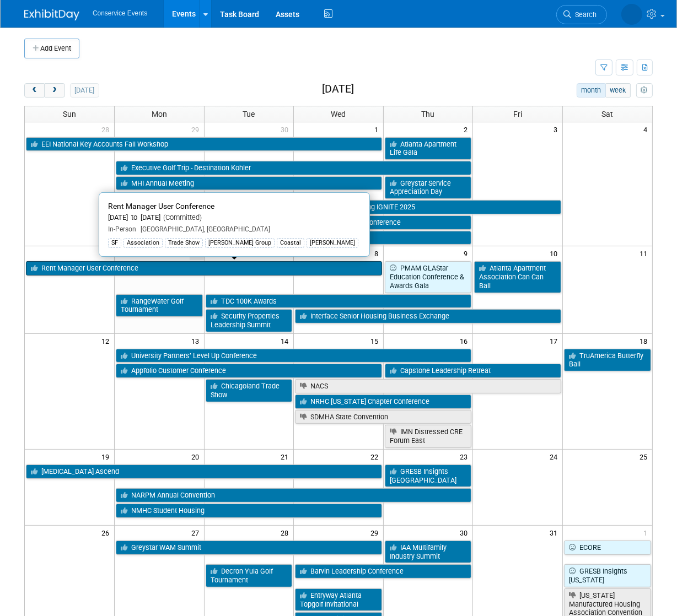 This screenshot has width=677, height=616. Describe the element at coordinates (517, 114) in the screenshot. I see `span: Fri` at that location.